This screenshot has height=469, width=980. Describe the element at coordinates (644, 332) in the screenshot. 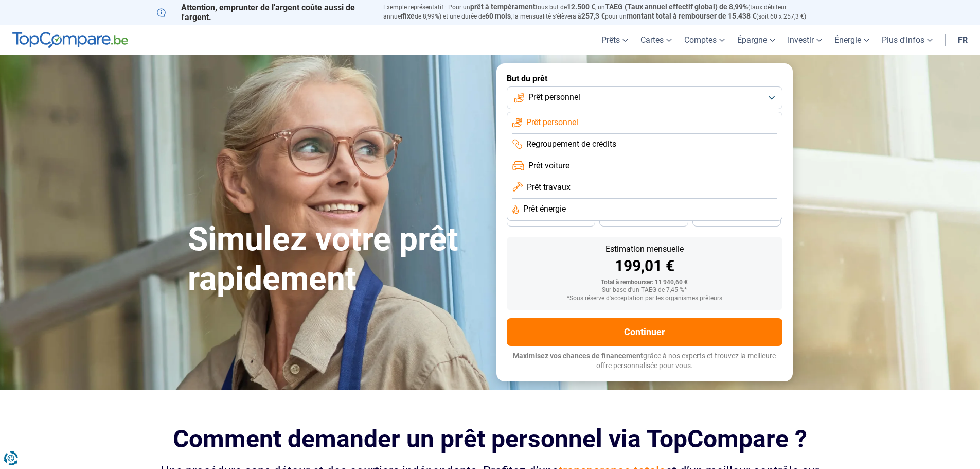

I see `button: Continuer` at that location.